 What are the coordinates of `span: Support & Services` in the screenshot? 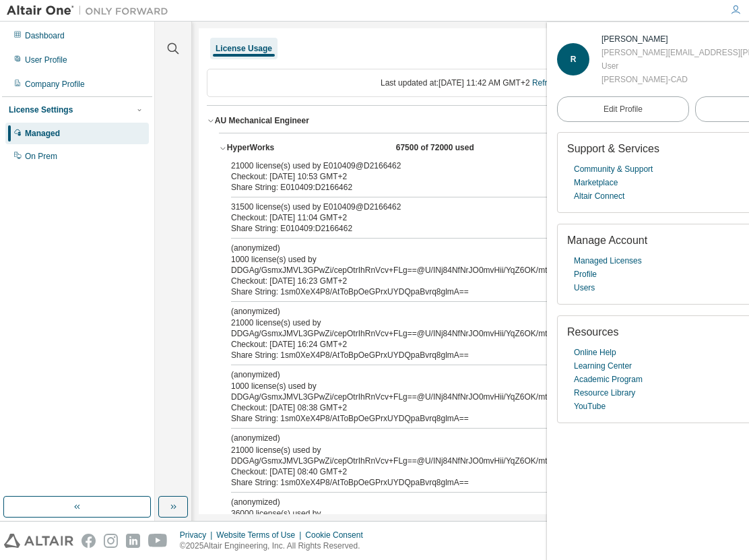 It's located at (613, 148).